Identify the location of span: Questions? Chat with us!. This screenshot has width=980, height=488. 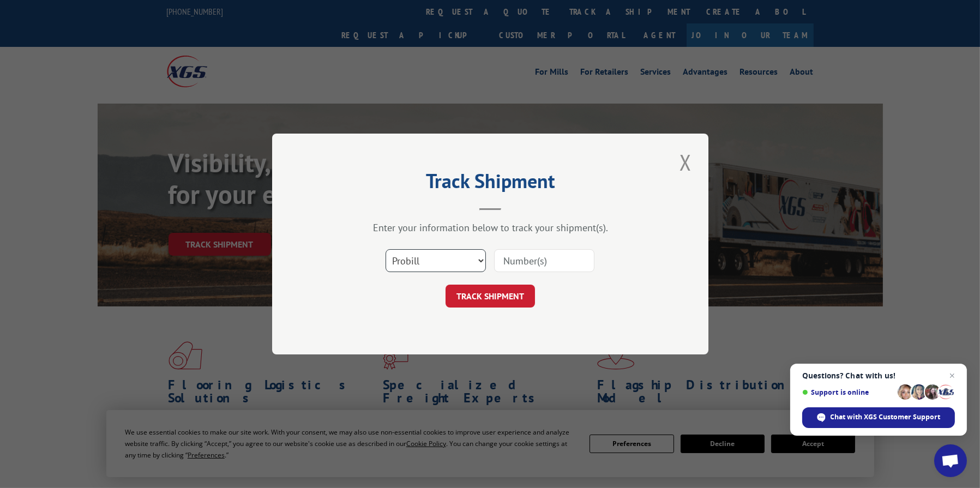
(878, 376).